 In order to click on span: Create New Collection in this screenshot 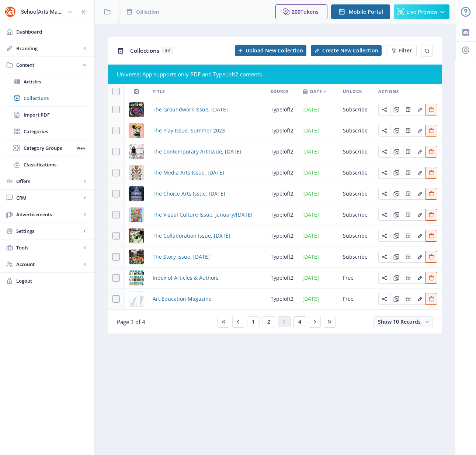, I will do `click(351, 51)`.